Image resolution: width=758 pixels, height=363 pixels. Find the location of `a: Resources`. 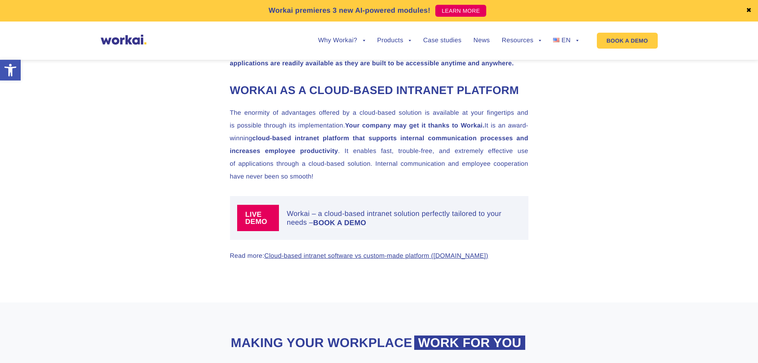

a: Resources is located at coordinates (521, 41).